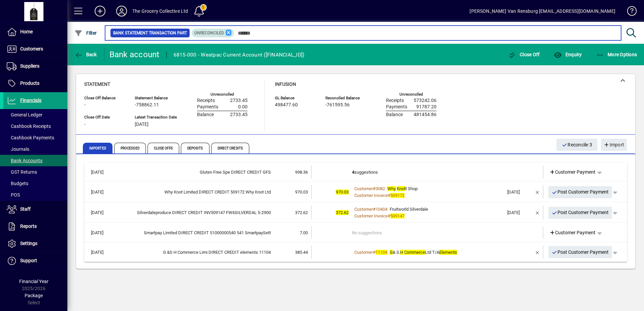 The height and width of the screenshot is (311, 644). I want to click on a: Bank Accounts, so click(35, 160).